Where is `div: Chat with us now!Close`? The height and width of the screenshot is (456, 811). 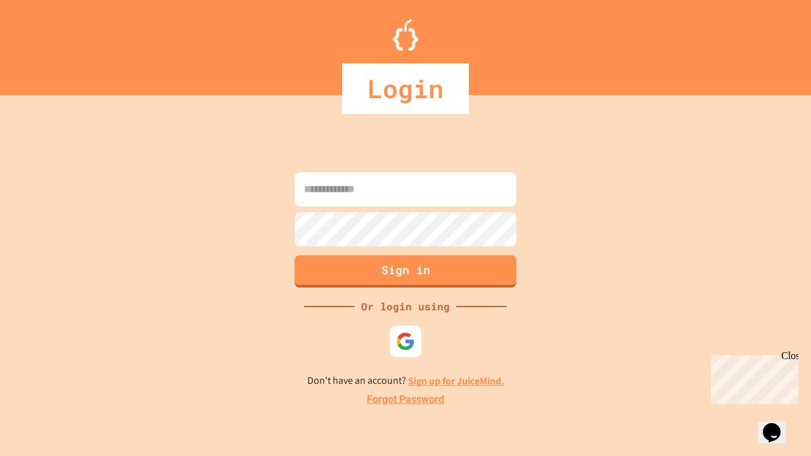 div: Chat with us now!Close is located at coordinates (46, 42).